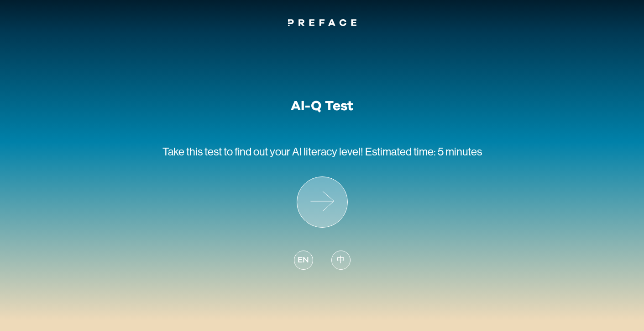 Image resolution: width=644 pixels, height=331 pixels. What do you see at coordinates (341, 260) in the screenshot?
I see `span: 中` at bounding box center [341, 260].